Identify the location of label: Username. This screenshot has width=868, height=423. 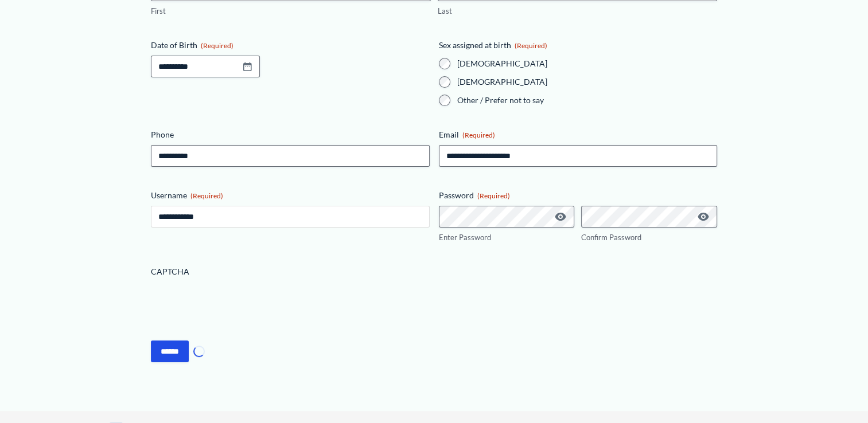
(290, 195).